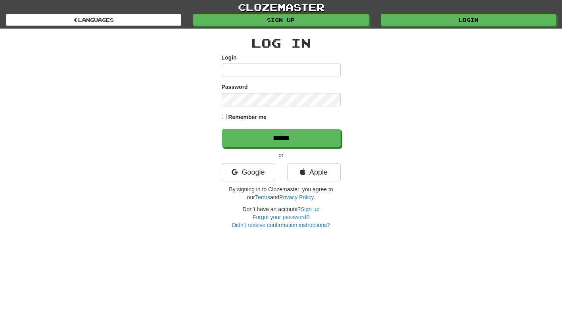  Describe the element at coordinates (281, 43) in the screenshot. I see `h2: Log In` at that location.